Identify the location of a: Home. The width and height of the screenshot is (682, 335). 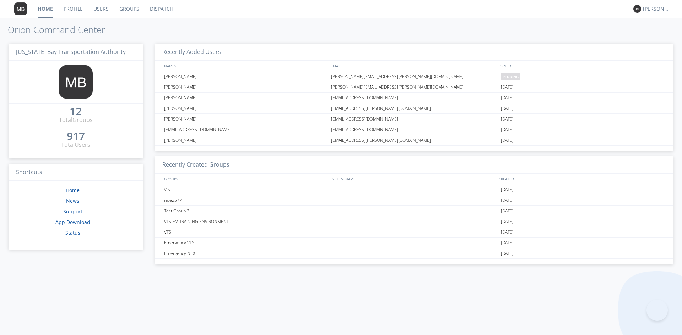
(72, 190).